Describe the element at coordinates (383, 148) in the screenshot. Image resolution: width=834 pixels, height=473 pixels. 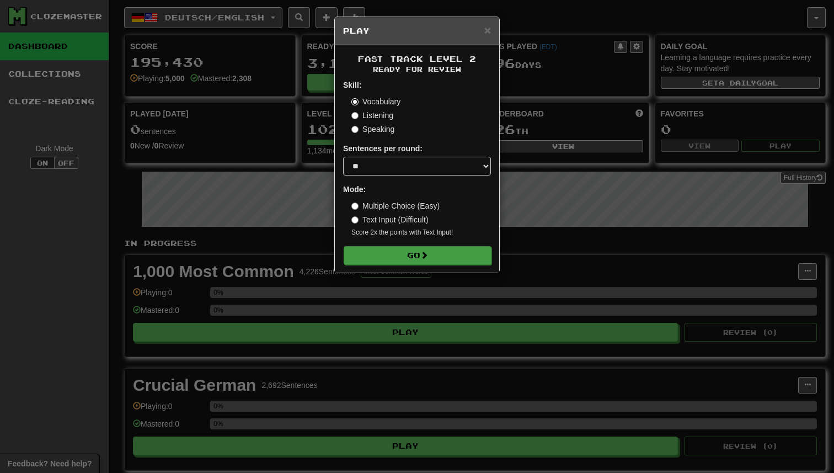
I see `label: Sentences per round:` at that location.